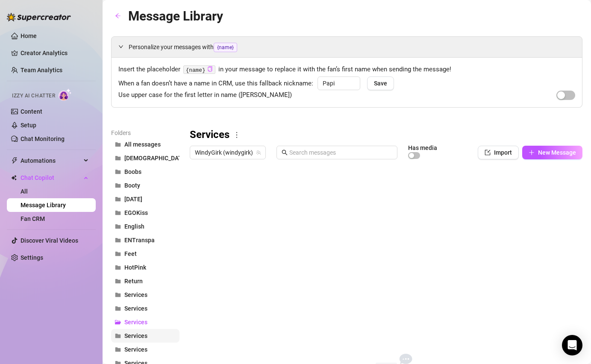 Image resolution: width=591 pixels, height=364 pixels. Describe the element at coordinates (488, 153) in the screenshot. I see `span: import` at that location.